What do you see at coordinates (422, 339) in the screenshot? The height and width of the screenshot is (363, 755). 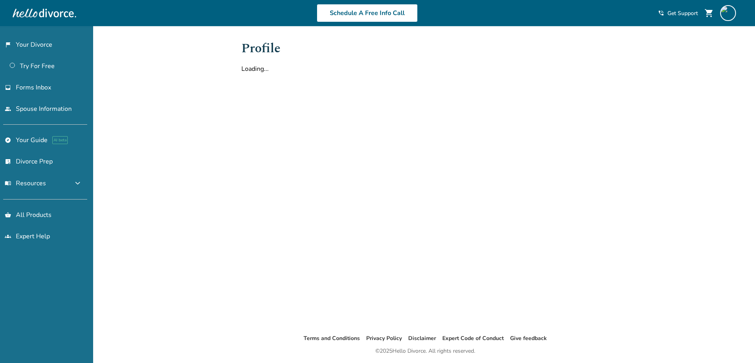 I see `li: Disclaimer` at bounding box center [422, 339].